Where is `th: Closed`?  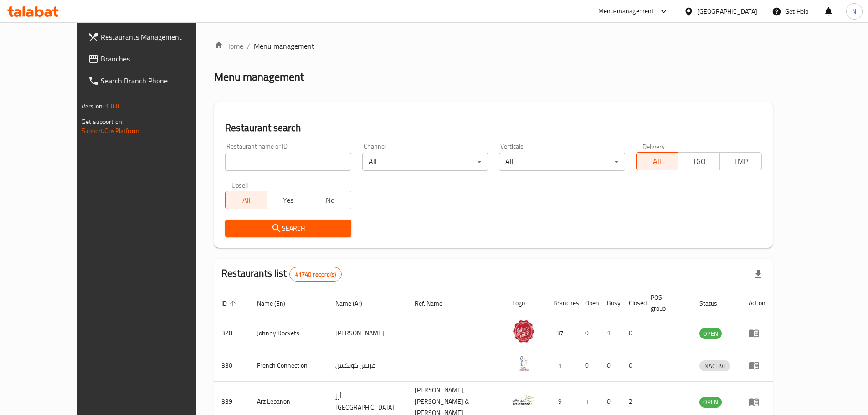 th: Closed is located at coordinates (632, 303).